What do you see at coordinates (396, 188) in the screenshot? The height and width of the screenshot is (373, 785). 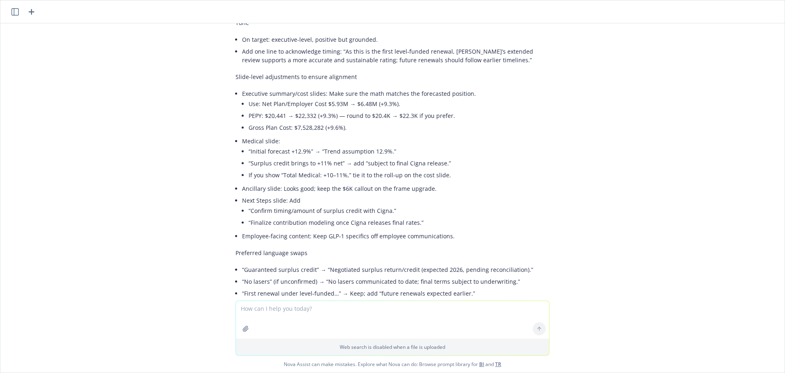 I see `li: Ancillary slide: Looks good; keep the $6K callout on the frame upgrade.` at bounding box center [396, 188].